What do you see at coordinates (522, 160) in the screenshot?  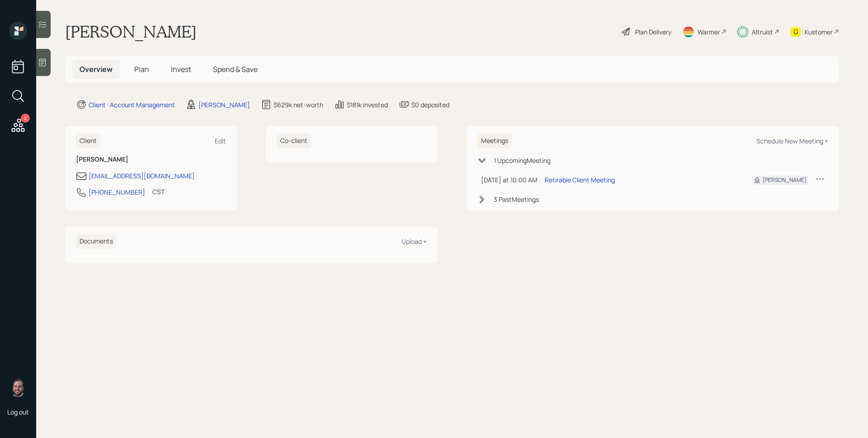 I see `div: 1 Upcoming Meeting` at bounding box center [522, 160].